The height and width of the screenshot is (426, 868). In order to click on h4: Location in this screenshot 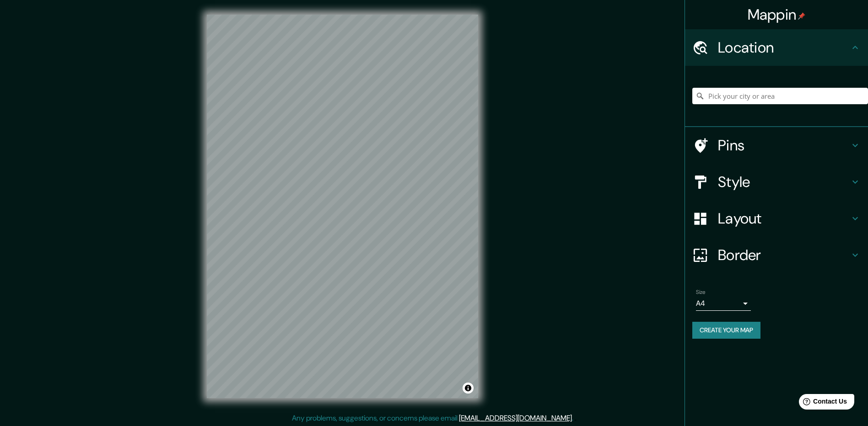, I will do `click(784, 47)`.